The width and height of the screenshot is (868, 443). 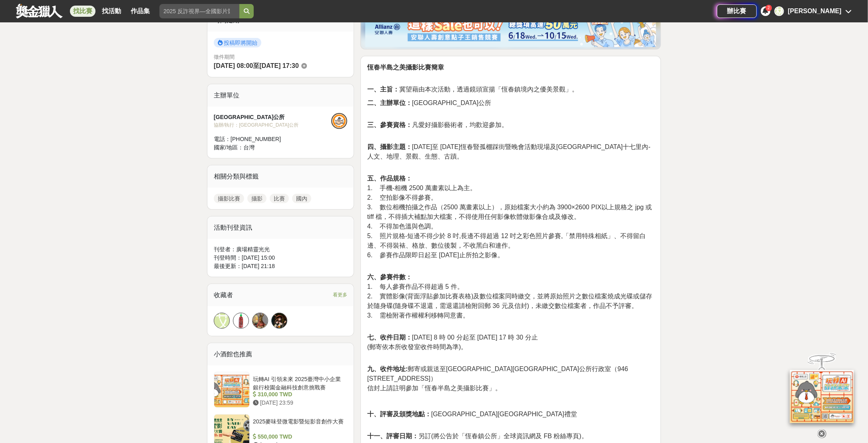 I want to click on strong: 二、主辦單位：, so click(x=390, y=103).